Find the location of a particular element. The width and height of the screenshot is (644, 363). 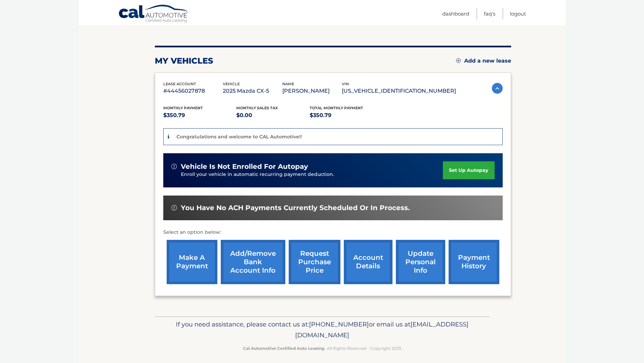

p: Congratulations and welcome to CAL Automotive!! is located at coordinates (239, 137).